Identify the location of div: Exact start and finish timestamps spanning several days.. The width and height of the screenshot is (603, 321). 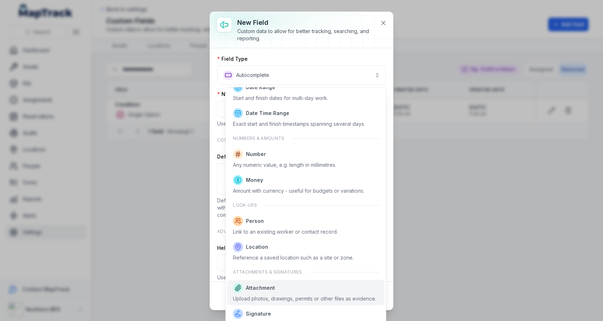
(299, 124).